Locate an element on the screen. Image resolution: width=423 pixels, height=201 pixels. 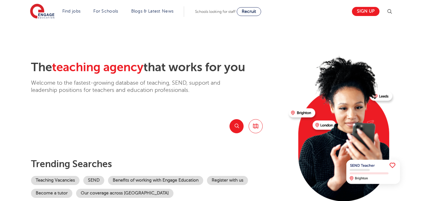
span: teaching agency is located at coordinates (98, 67).